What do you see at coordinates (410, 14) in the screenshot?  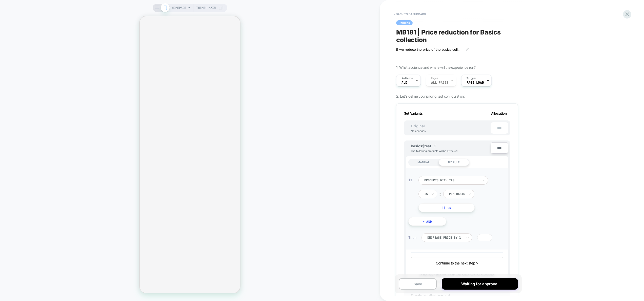 I see `button: < back to dashboard` at bounding box center [410, 14].